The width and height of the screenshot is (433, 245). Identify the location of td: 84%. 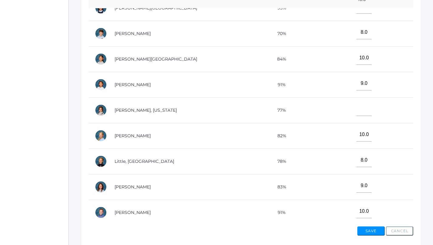
(280, 59).